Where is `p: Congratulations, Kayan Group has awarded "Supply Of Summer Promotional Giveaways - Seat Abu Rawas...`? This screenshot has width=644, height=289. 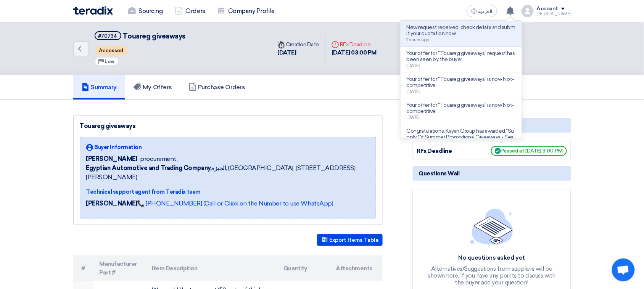
p: Congratulations, Kayan Group has awarded "Supply Of Summer Promotional Giveaways - Seat Abu Rawas... is located at coordinates (461, 137).